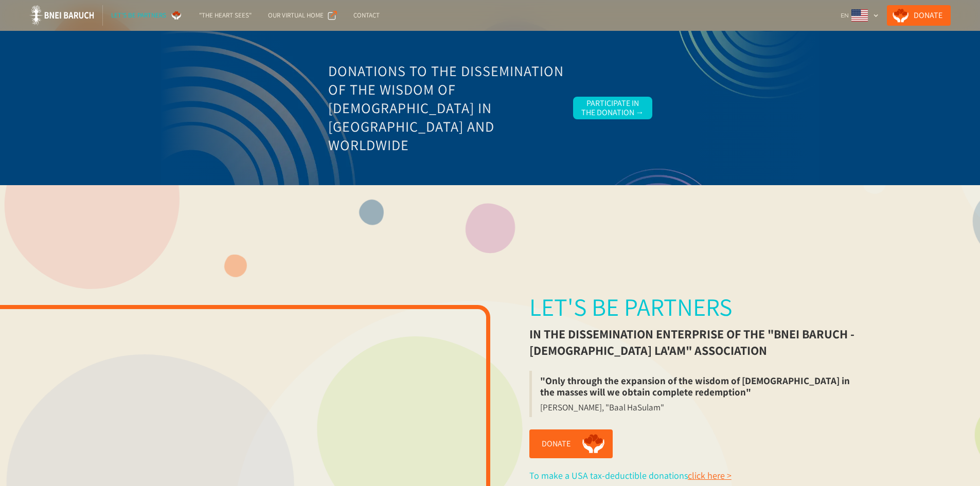 The width and height of the screenshot is (980, 486). Describe the element at coordinates (147, 15) in the screenshot. I see `a: Let's be partners` at that location.